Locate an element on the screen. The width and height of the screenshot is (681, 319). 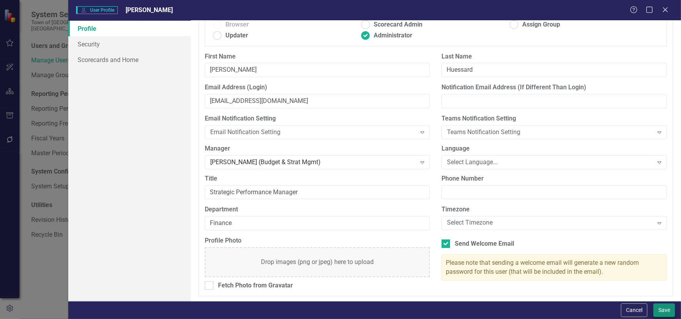
span: User Profile is located at coordinates (97, 10).